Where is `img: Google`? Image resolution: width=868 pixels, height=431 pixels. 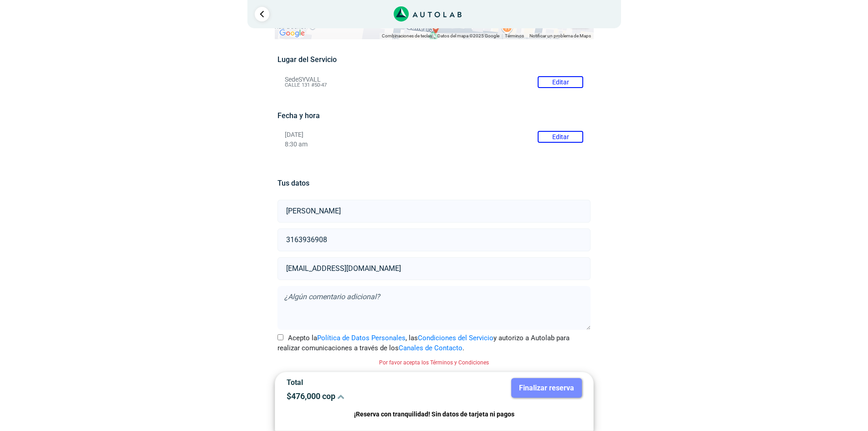
img: Google is located at coordinates (292, 33).